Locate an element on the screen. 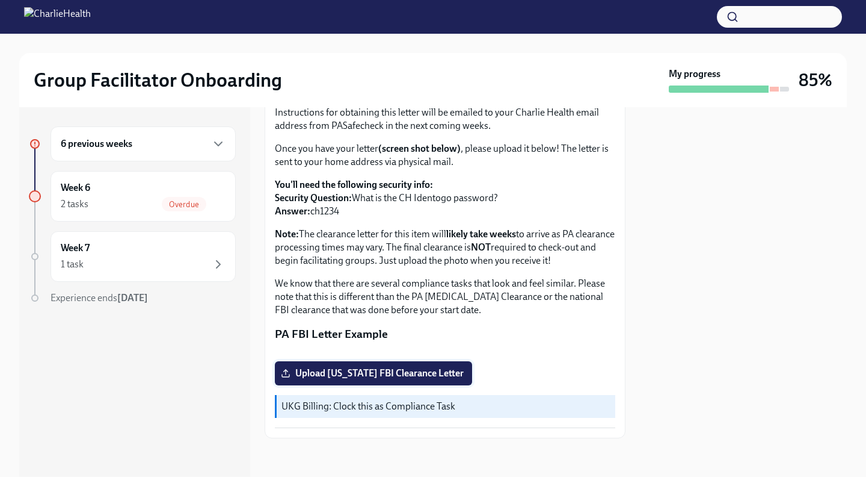  strong: NOT is located at coordinates (481, 247).